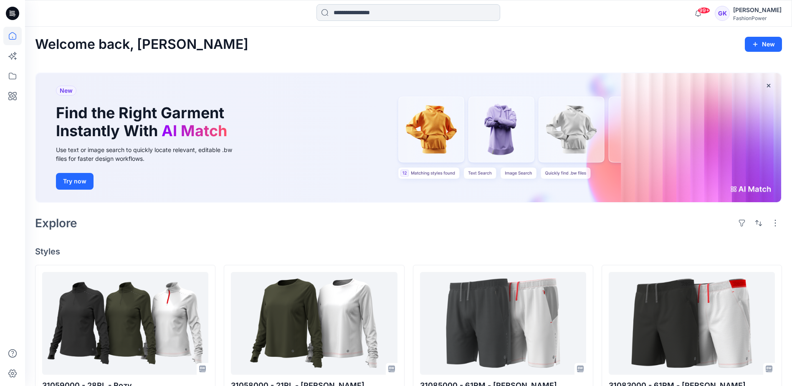 This screenshot has height=386, width=792. Describe the element at coordinates (75, 181) in the screenshot. I see `a: Try now` at that location.